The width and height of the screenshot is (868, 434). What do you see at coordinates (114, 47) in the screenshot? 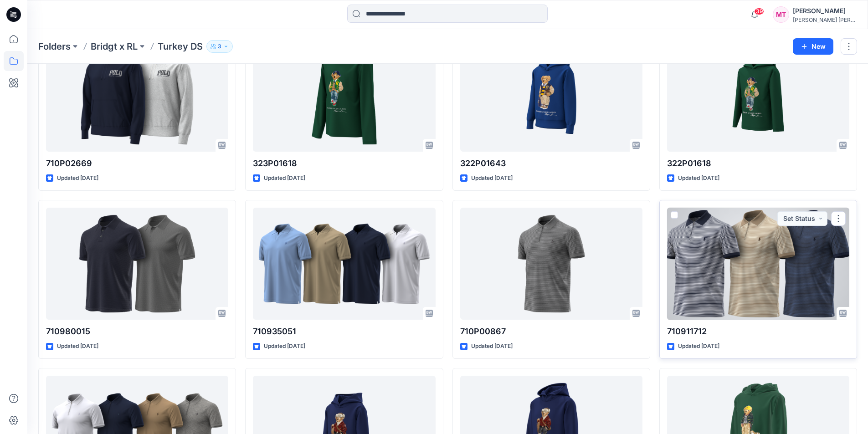
I see `p: Bridgt x RL` at bounding box center [114, 47].